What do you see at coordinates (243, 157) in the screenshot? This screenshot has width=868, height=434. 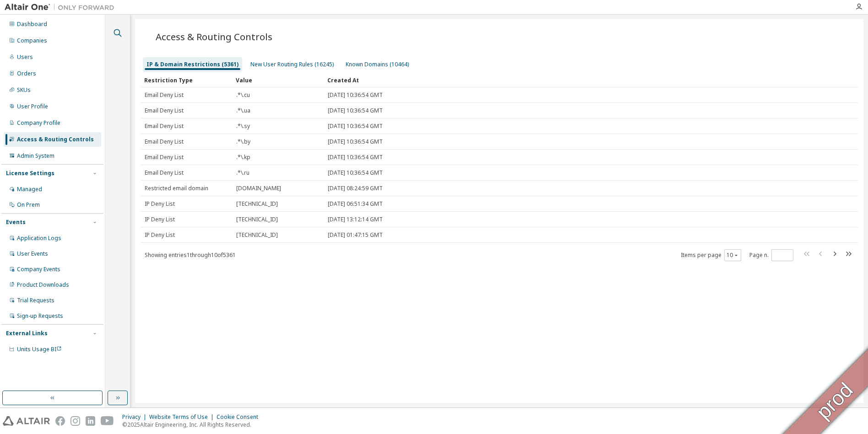 I see `span: .*\.kp` at bounding box center [243, 157].